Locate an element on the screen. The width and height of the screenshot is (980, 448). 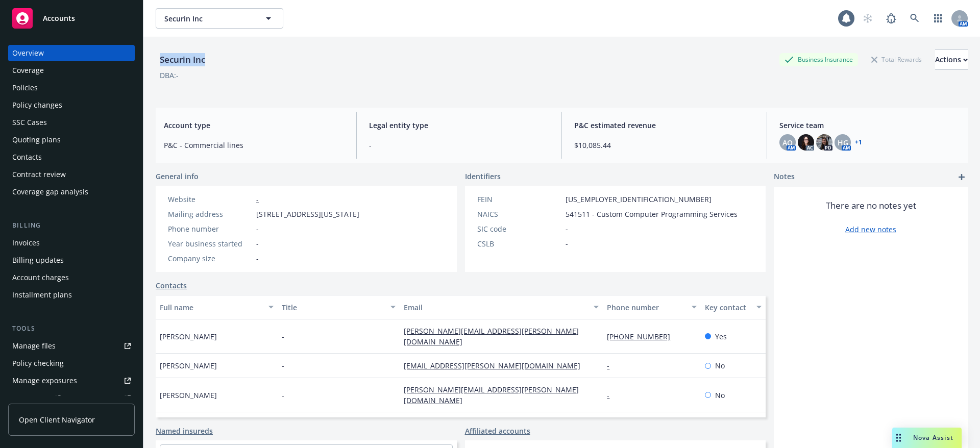
div: Policies is located at coordinates (25, 88).